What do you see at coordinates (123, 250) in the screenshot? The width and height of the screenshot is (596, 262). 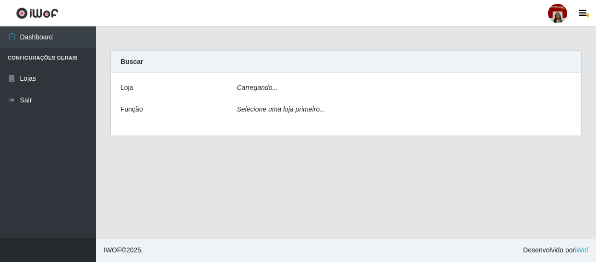 I see `span: © 2025 .` at bounding box center [123, 250].